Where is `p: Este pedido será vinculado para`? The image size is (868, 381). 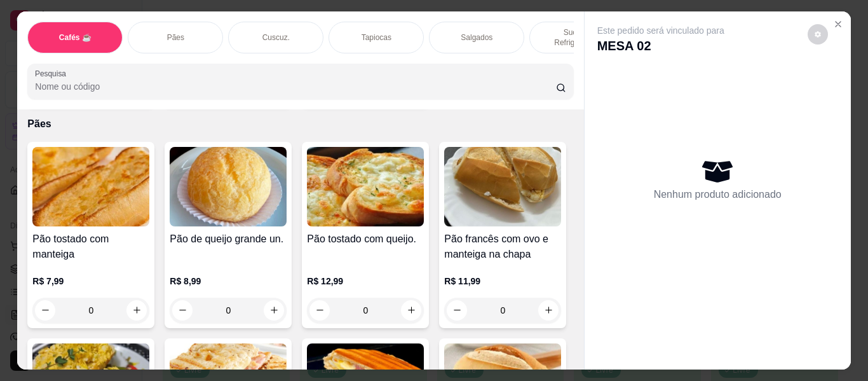 p: Este pedido será vinculado para is located at coordinates (660, 30).